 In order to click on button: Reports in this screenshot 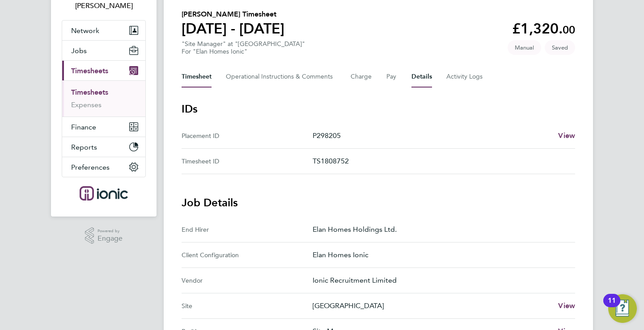, I will do `click(104, 147)`.